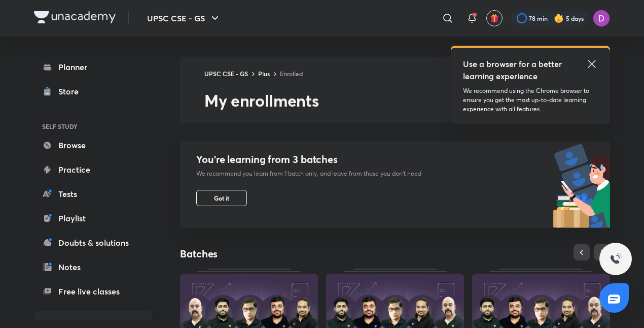  Describe the element at coordinates (221, 198) in the screenshot. I see `button: Got it` at that location.